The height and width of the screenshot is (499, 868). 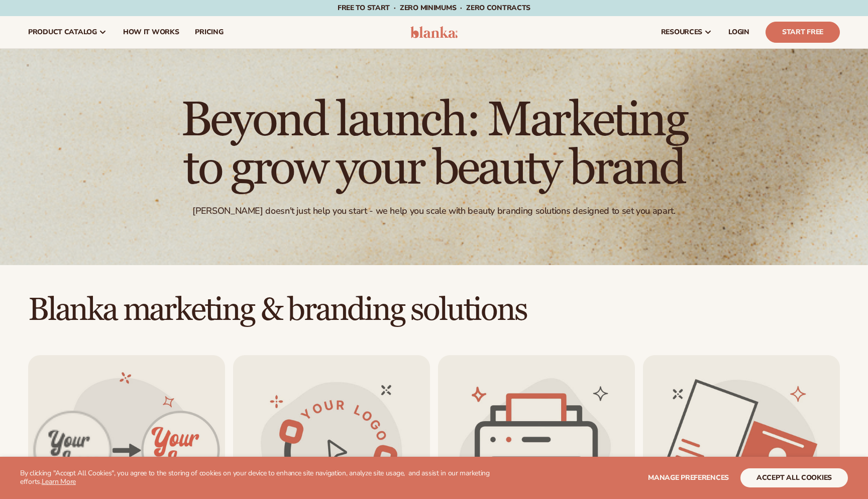 What do you see at coordinates (794, 478) in the screenshot?
I see `button: accept all cookies` at bounding box center [794, 478].